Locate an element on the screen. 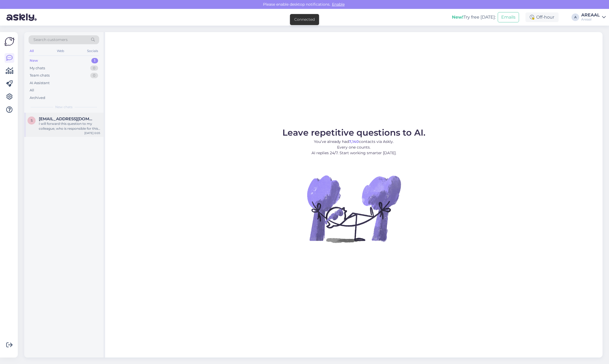 The image size is (609, 364). div: A is located at coordinates (575, 17).